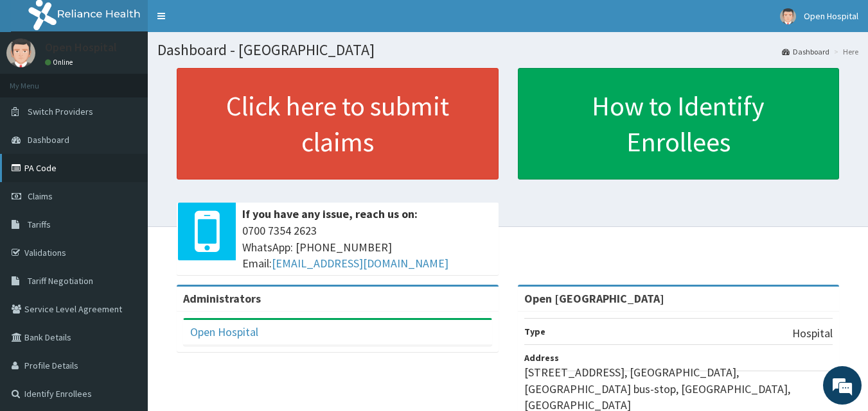 The width and height of the screenshot is (868, 411). Describe the element at coordinates (222, 298) in the screenshot. I see `b: Administrators` at that location.